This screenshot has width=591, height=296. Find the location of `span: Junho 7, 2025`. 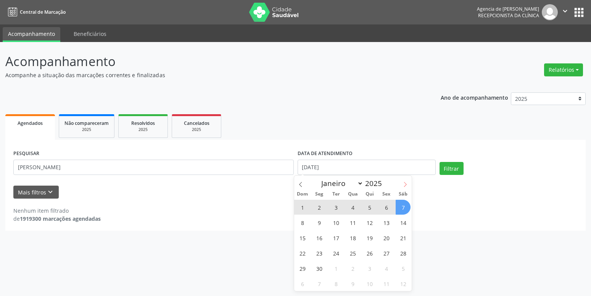

span: Junho 7, 2025 is located at coordinates (403, 207).